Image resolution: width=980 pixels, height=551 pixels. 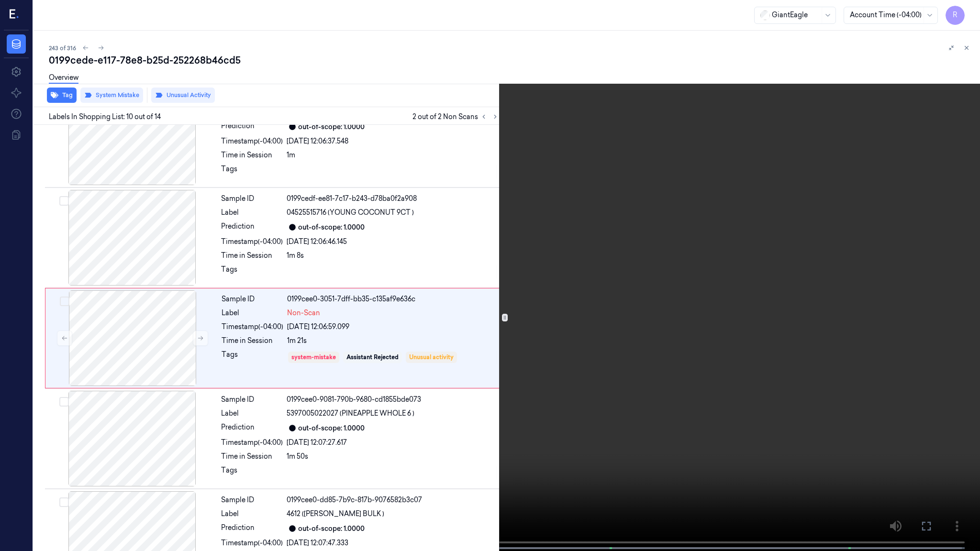 I want to click on div: Unusual activity, so click(x=432, y=357).